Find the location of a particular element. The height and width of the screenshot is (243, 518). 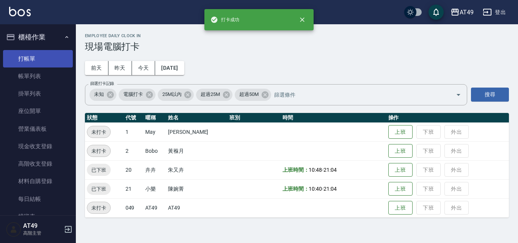

button: save is located at coordinates (436, 12).